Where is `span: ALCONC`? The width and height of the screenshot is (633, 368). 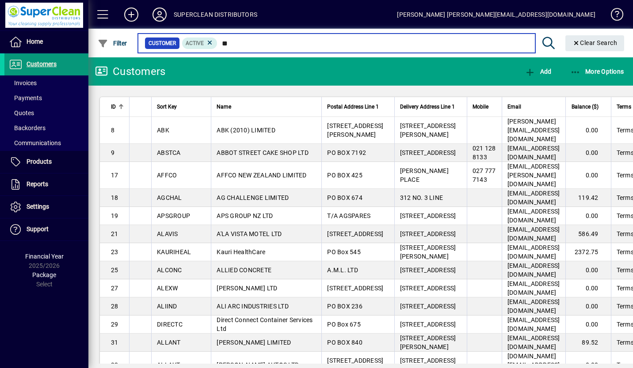
span: ALCONC is located at coordinates (169, 270).